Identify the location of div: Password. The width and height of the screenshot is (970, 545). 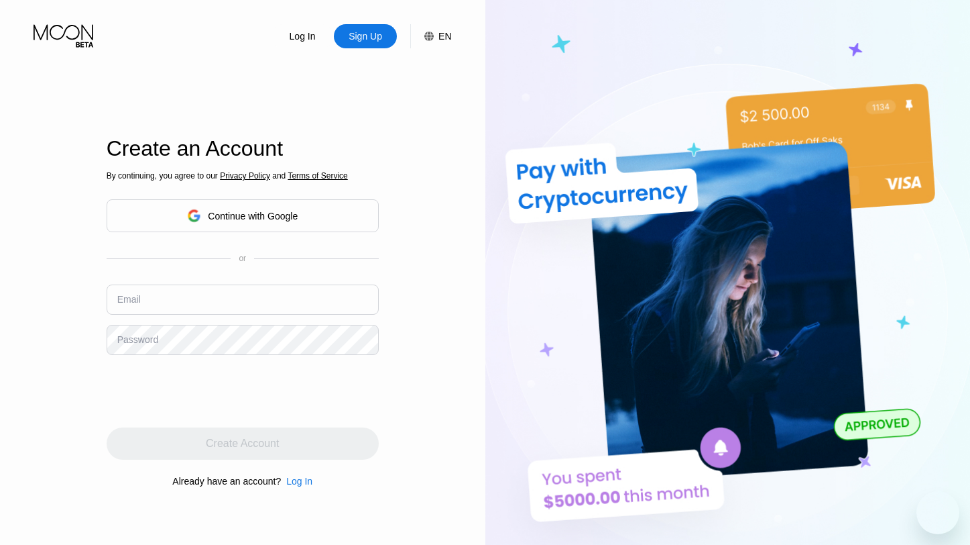
(137, 339).